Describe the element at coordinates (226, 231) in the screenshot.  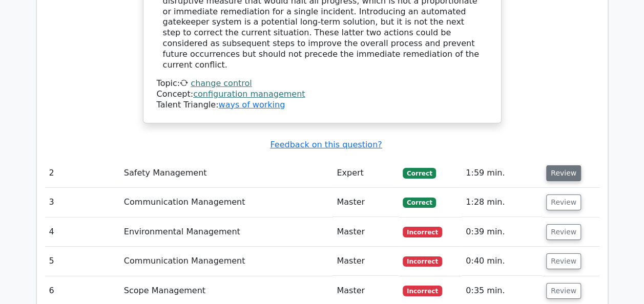
I see `td: Environmental Management` at that location.